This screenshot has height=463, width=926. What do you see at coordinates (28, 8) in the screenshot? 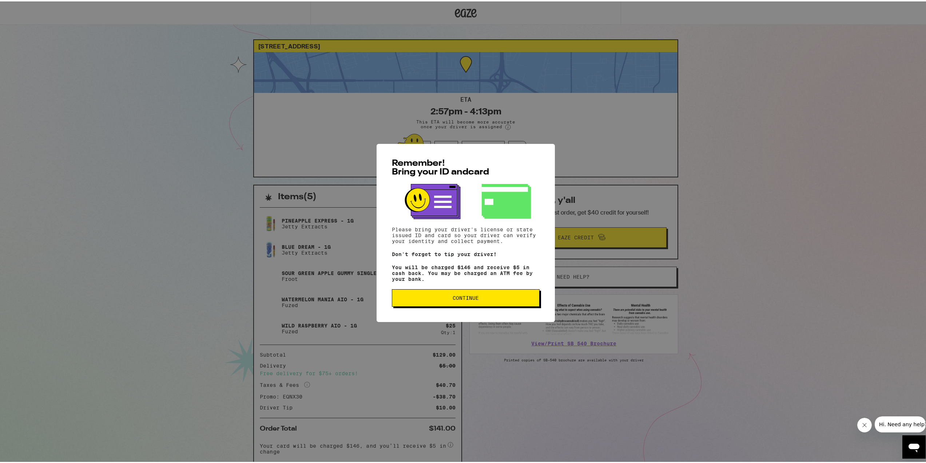
I see `span: Hi. Need any help?` at bounding box center [28, 8].